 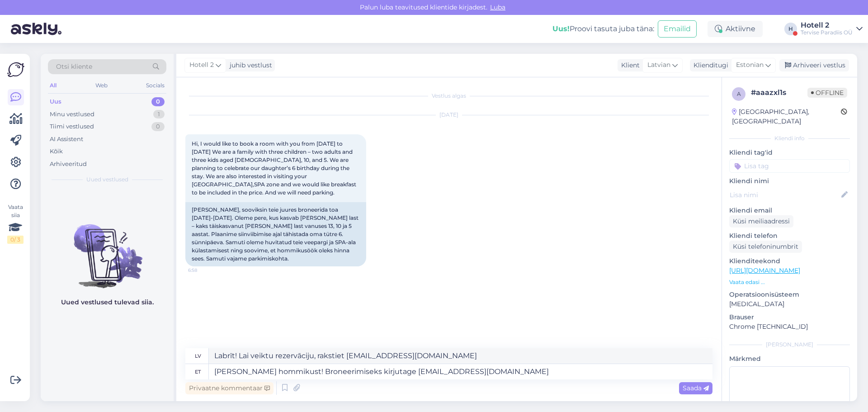 What do you see at coordinates (695, 388) in the screenshot?
I see `span: Saada` at bounding box center [695, 388].